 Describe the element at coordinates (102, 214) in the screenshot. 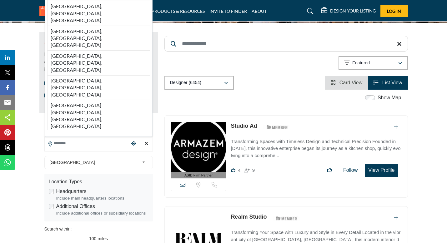

I see `div: Include additional offices or subsidiary locations` at that location.